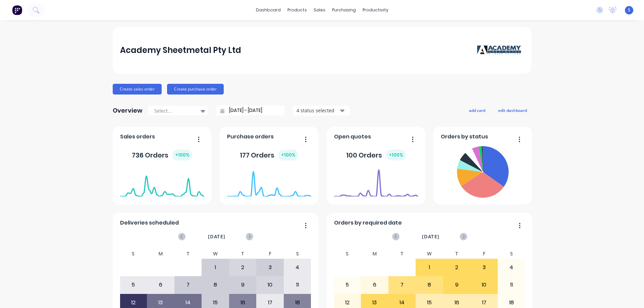 This screenshot has width=644, height=308. I want to click on button: Create purchase order, so click(195, 89).